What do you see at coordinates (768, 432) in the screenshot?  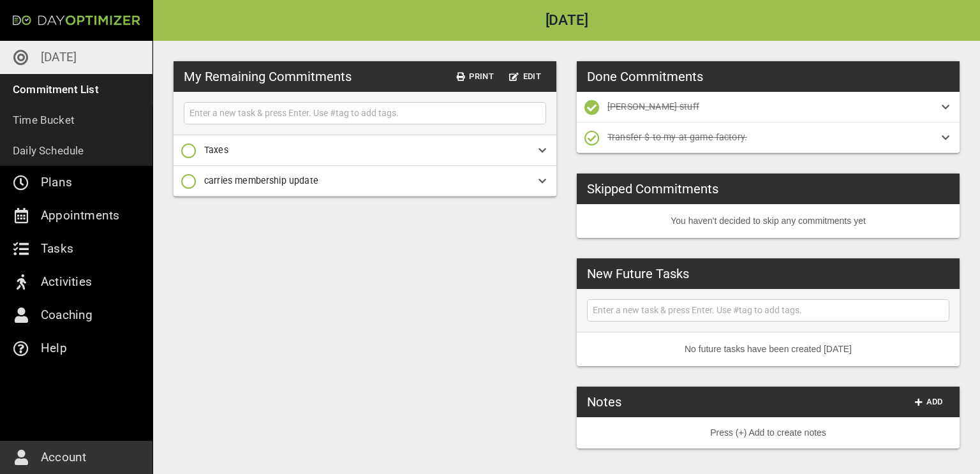 I see `p: Press (+) Add to create notes` at bounding box center [768, 432].